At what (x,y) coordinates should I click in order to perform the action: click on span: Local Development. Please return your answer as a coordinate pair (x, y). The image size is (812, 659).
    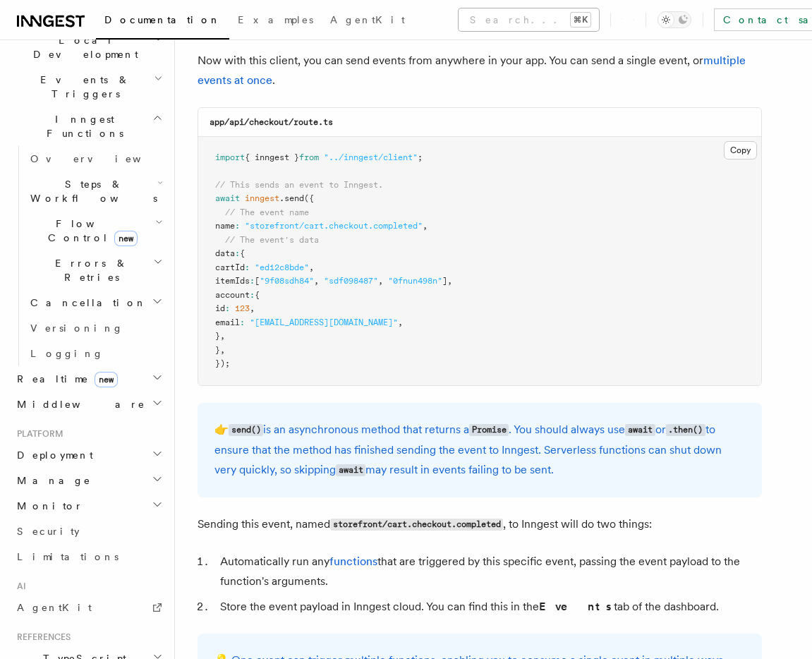
    Looking at the image, I should click on (82, 48).